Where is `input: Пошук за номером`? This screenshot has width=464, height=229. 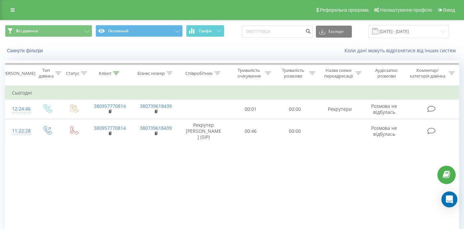 input: Пошук за номером is located at coordinates (277, 32).